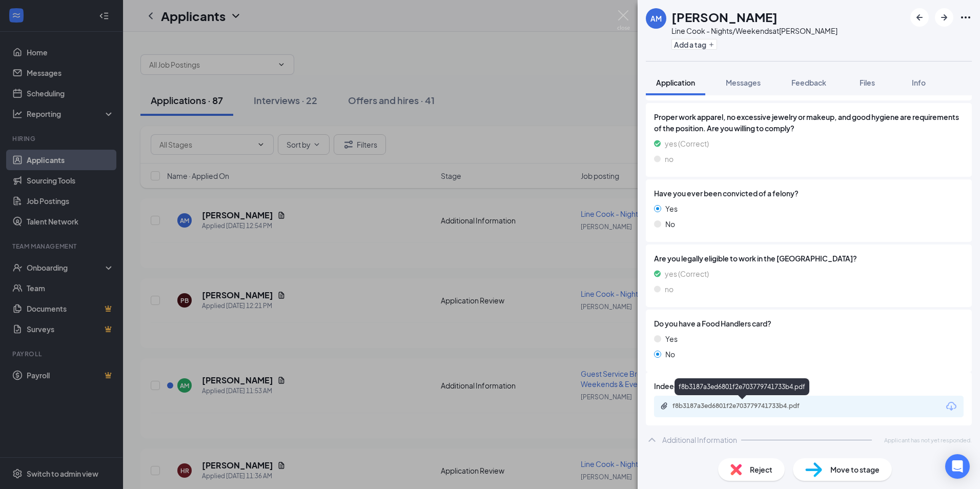  I want to click on span: Messages, so click(743, 82).